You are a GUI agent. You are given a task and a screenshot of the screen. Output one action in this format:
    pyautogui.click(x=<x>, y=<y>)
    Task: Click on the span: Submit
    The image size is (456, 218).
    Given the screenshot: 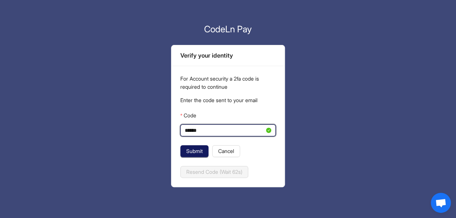 What is the action you would take?
    pyautogui.click(x=195, y=151)
    